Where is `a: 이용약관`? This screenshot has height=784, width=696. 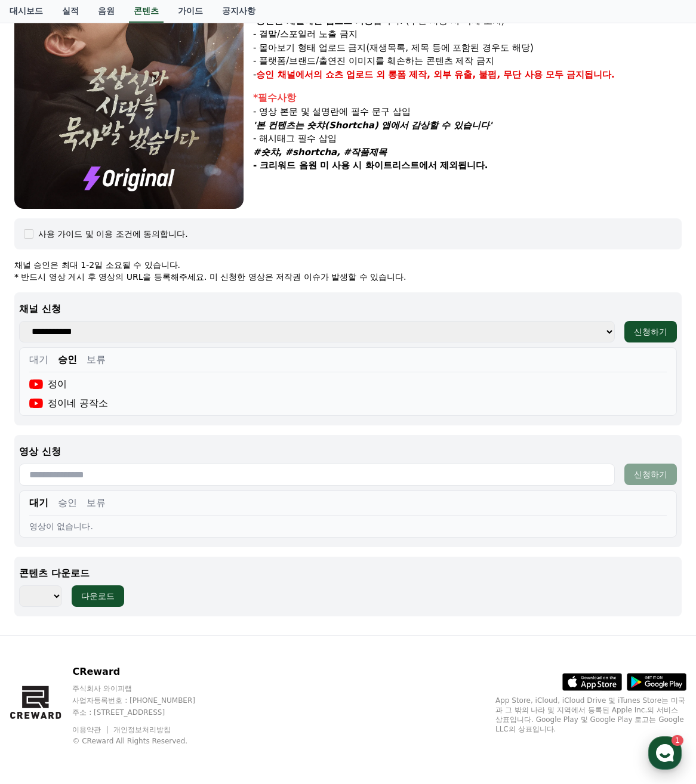 a: 이용약관 is located at coordinates (90, 730).